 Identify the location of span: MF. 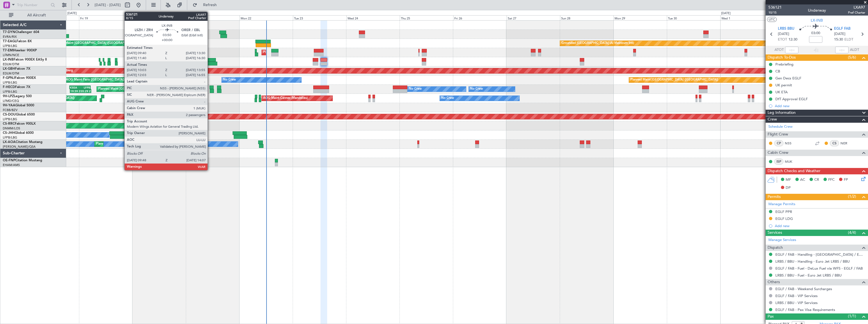
(788, 180).